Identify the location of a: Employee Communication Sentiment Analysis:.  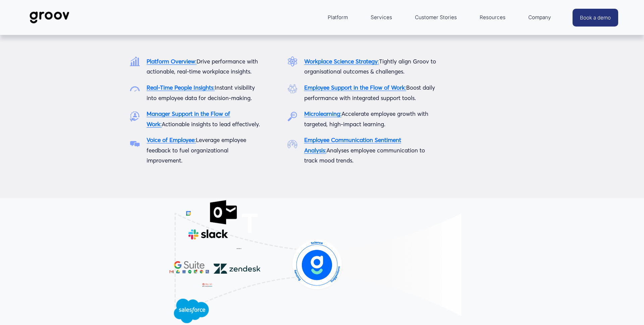
(353, 145).